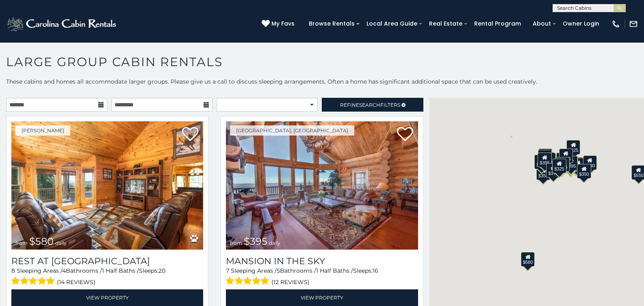  What do you see at coordinates (581, 24) in the screenshot?
I see `a: Owner Login` at bounding box center [581, 24].